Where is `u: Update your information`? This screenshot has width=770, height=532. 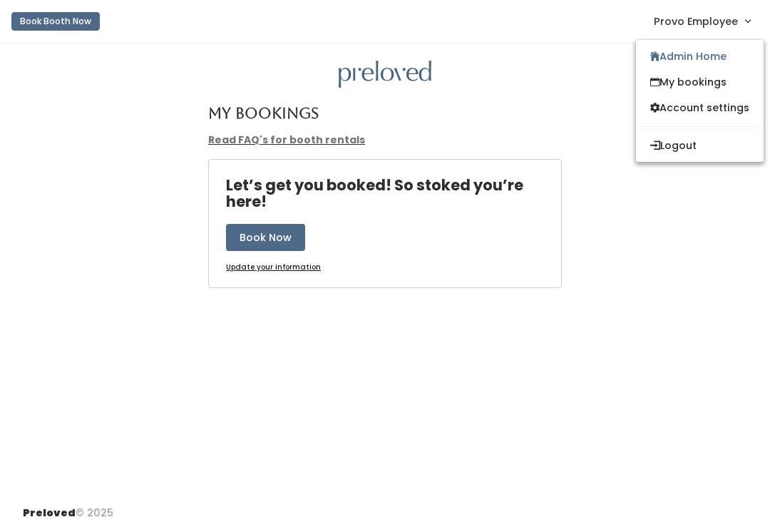 u: Update your information is located at coordinates (273, 267).